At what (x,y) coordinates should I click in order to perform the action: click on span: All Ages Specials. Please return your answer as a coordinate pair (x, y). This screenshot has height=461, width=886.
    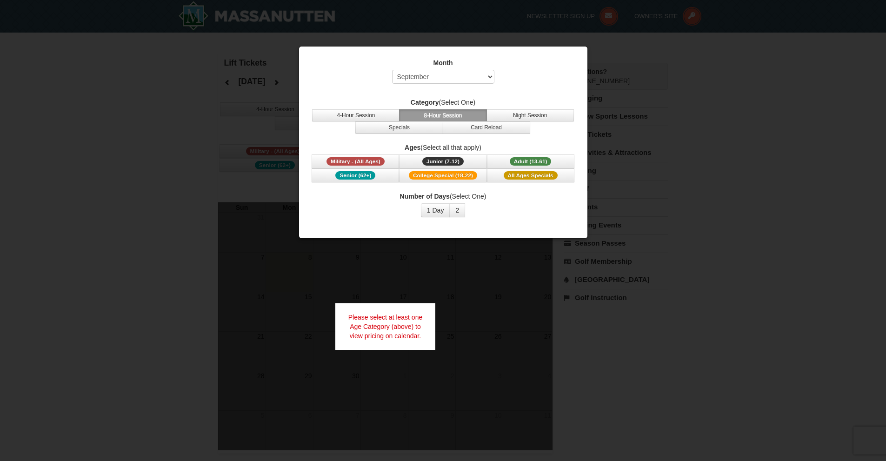
    Looking at the image, I should click on (531, 175).